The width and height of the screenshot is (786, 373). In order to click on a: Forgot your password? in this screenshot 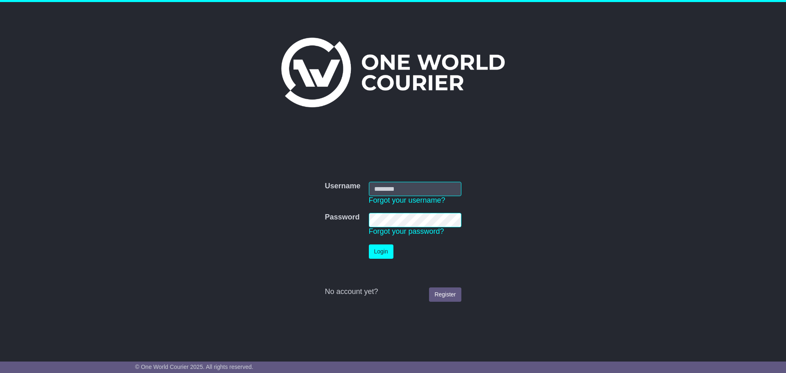, I will do `click(407, 231)`.